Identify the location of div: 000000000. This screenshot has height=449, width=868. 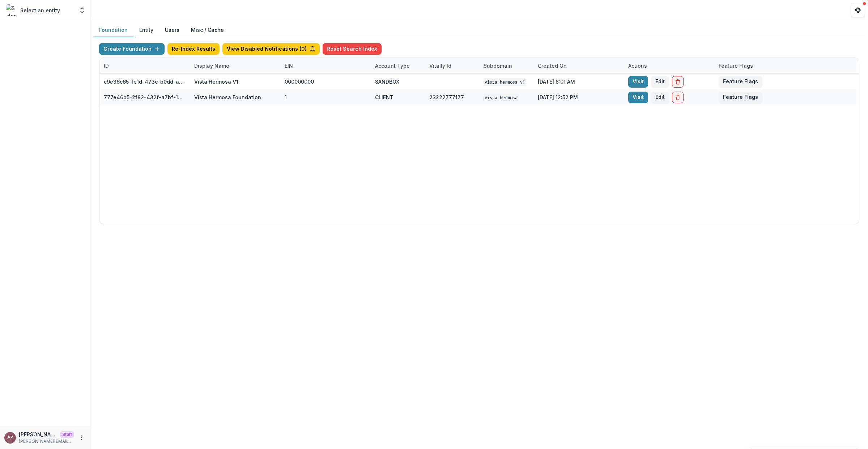
(299, 82).